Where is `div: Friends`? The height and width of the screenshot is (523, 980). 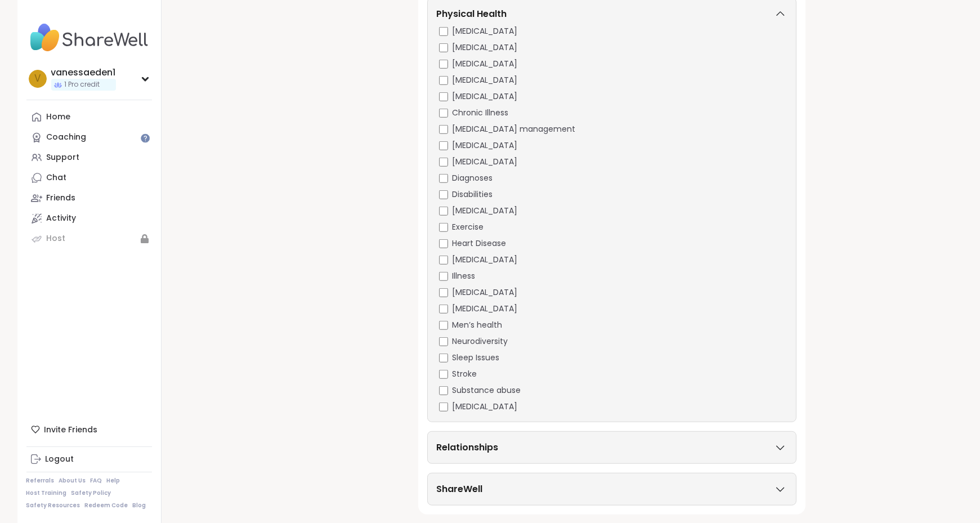
div: Friends is located at coordinates (61, 198).